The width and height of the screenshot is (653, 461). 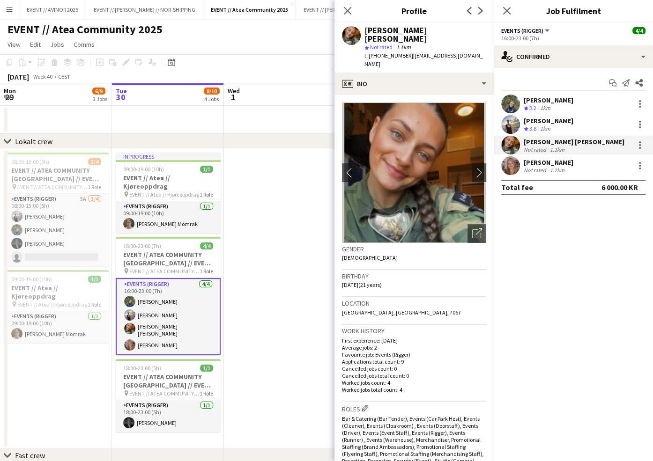 I want to click on div: 3 Jobs, so click(x=100, y=99).